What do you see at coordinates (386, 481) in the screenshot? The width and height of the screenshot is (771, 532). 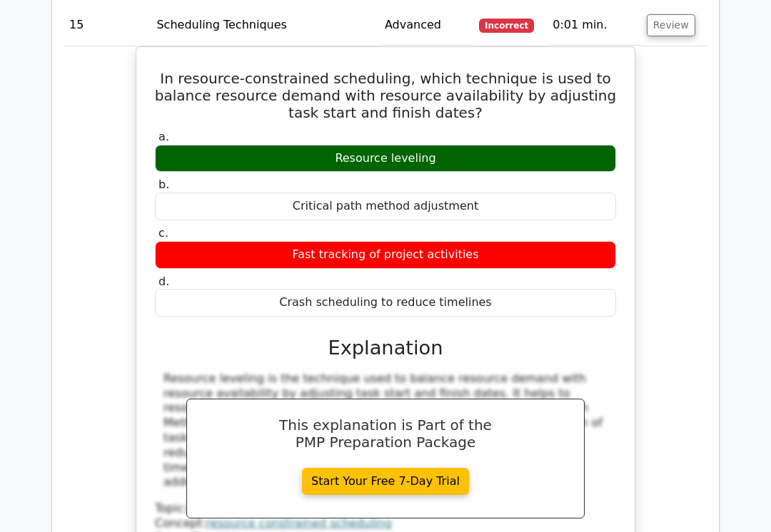 I see `a: Start Your Free 7-Day Trial` at bounding box center [386, 481].